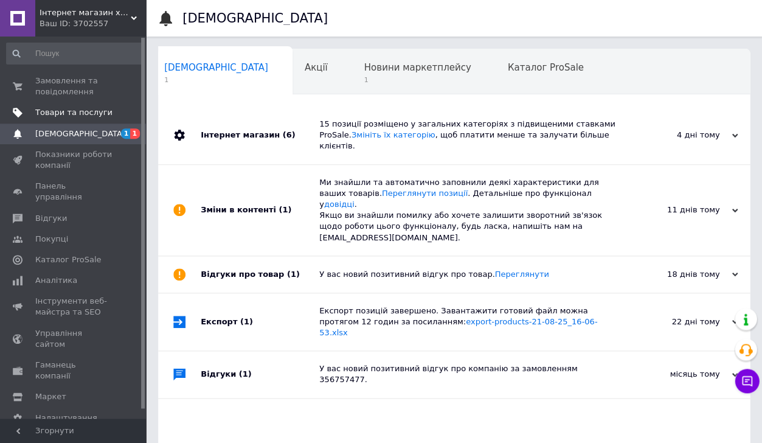  Describe the element at coordinates (74, 86) in the screenshot. I see `span: Замовлення та повідомлення` at that location.